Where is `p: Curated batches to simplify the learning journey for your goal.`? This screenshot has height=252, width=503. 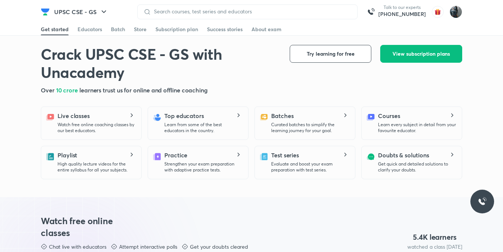 p: Curated batches to simplify the learning journey for your goal. is located at coordinates (310, 128).